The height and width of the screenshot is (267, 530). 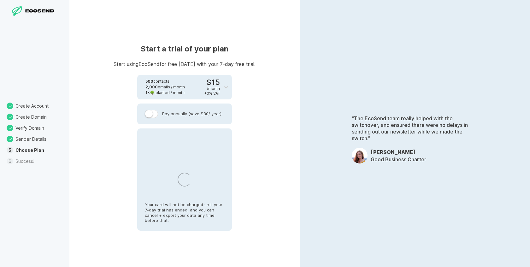 I want to click on p: Your card will not be charged until your 7-day trial has ended, and you can cancel + export your ..., so click(x=184, y=209).